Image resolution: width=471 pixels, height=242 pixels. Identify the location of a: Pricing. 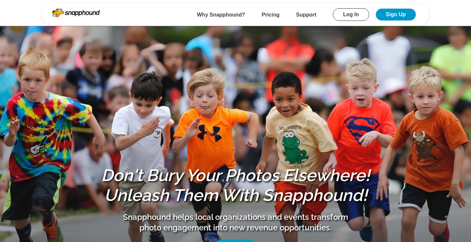
(271, 15).